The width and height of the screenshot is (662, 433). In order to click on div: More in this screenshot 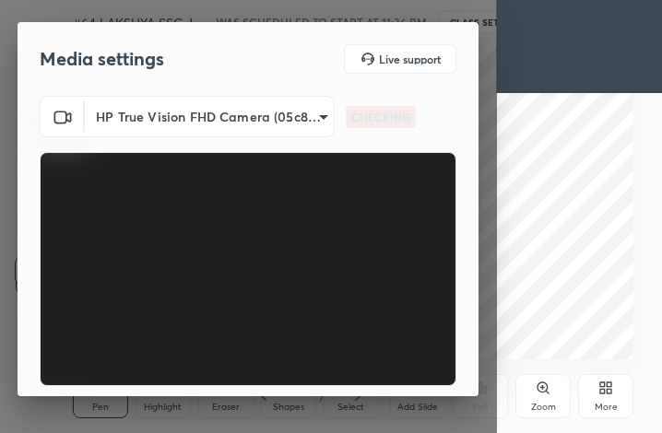, I will do `click(606, 407)`.